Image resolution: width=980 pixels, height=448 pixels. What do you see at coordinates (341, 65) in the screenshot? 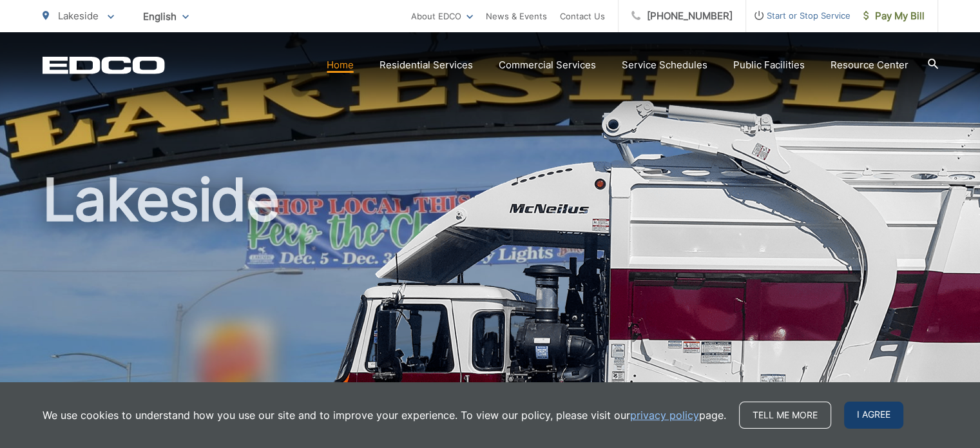
I see `a: Home` at bounding box center [341, 65].